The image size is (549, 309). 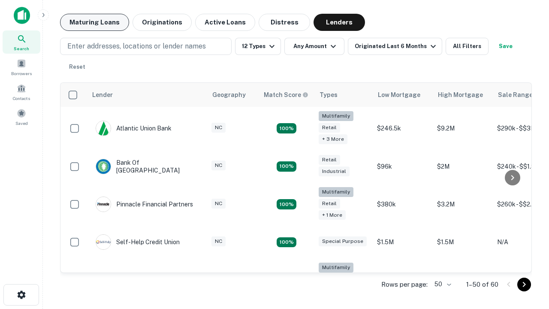 I want to click on div: Originated Last 6 Months, so click(x=396, y=46).